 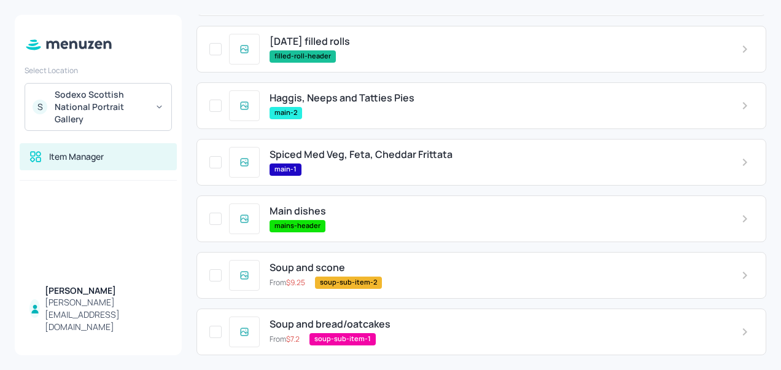 I want to click on span: Haggis, Neeps and Tatties Pies, so click(x=342, y=98).